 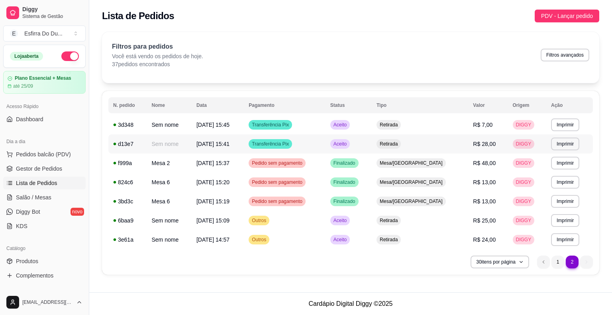 What do you see at coordinates (35, 275) in the screenshot?
I see `span: Complementos` at bounding box center [35, 275].